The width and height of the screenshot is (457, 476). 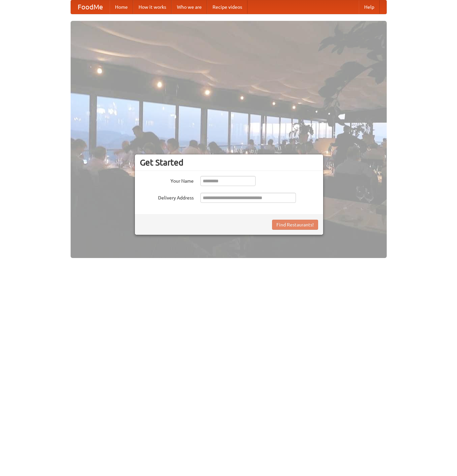 What do you see at coordinates (90, 7) in the screenshot?
I see `a: FoodMe` at bounding box center [90, 7].